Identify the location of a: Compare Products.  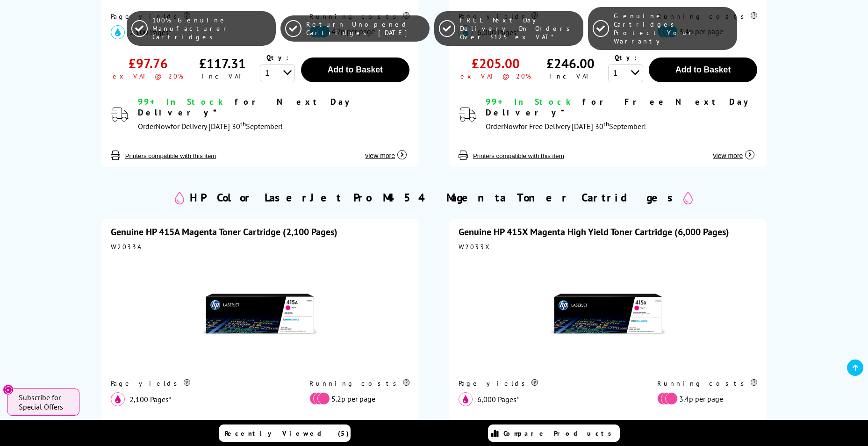
(554, 433).